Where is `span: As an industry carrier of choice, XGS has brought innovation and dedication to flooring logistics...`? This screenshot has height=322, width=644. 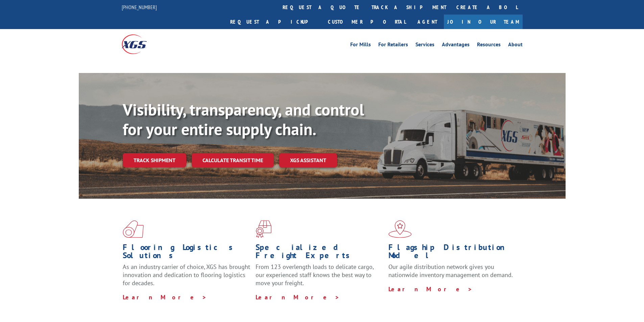
span: As an industry carrier of choice, XGS has brought innovation and dedication to flooring logistics... is located at coordinates (187, 275).